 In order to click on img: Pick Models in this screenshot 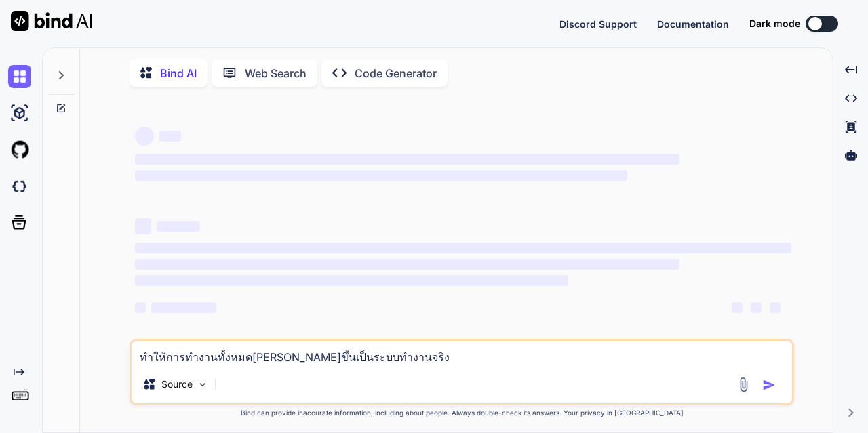, I will do `click(203, 384)`.